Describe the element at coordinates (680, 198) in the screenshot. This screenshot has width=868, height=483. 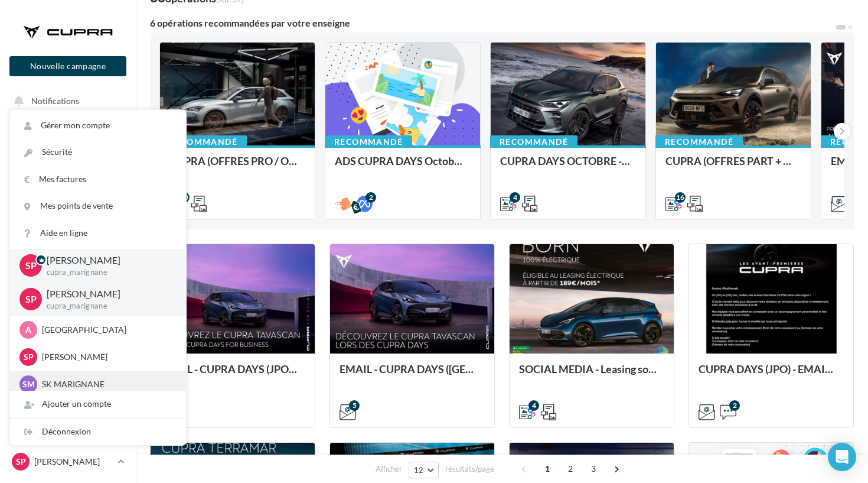
I see `div: 16` at that location.